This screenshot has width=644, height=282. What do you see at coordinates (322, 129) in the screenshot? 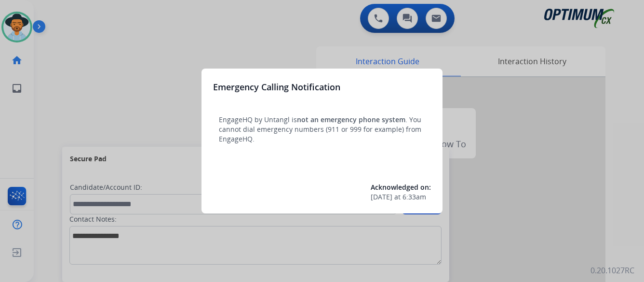
I see `p: EngageHQ by Untangl is . You cannot dial emergency numbers (911 or 999 for example) from EngageHQ.` at bounding box center [322, 129].